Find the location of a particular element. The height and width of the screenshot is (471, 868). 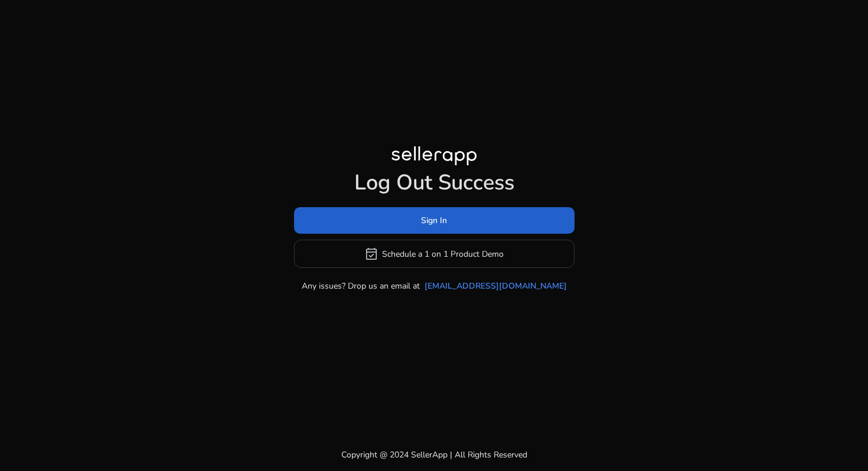

button: event_availableSchedule a 1 on 1 Product Demo is located at coordinates (434, 254).